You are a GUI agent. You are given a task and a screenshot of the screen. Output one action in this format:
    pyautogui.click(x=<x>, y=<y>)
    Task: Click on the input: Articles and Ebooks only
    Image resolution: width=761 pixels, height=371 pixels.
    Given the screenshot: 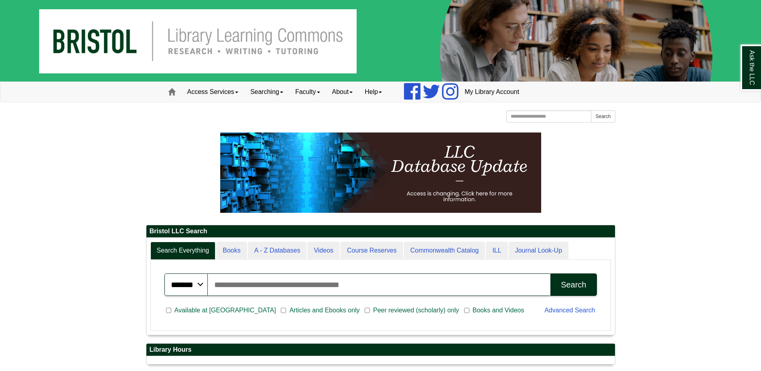 What is the action you would take?
    pyautogui.click(x=283, y=310)
    